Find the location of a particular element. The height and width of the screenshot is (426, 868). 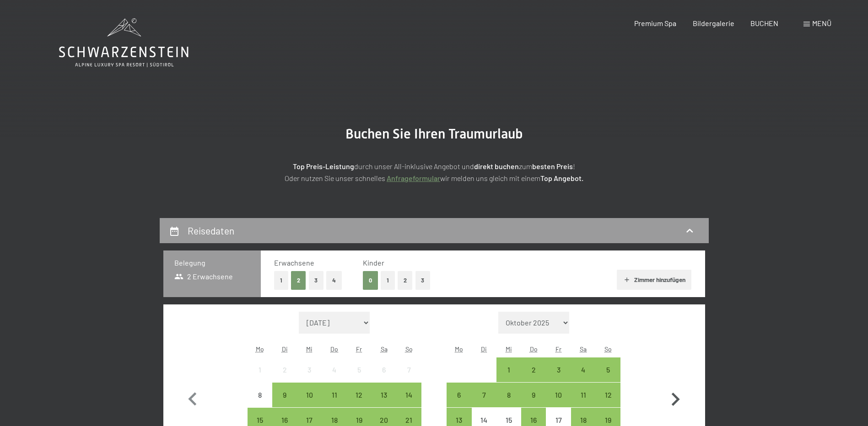

h3: Belegung is located at coordinates (212, 263).